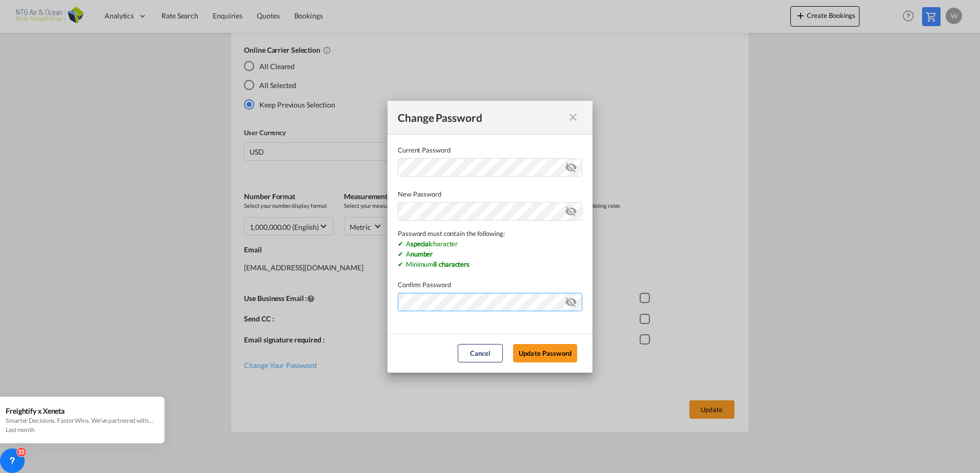 The image size is (980, 473). Describe the element at coordinates (490, 254) in the screenshot. I see `div: A` at that location.